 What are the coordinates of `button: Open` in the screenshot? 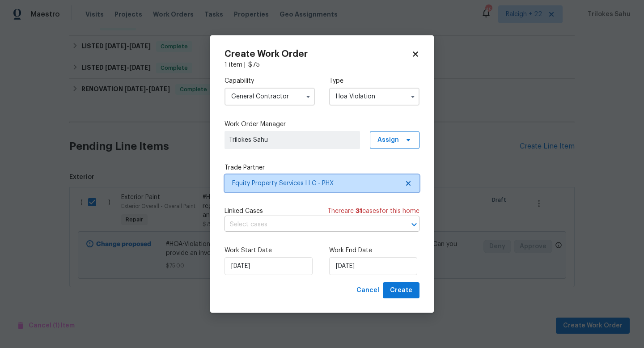 It's located at (414, 225).